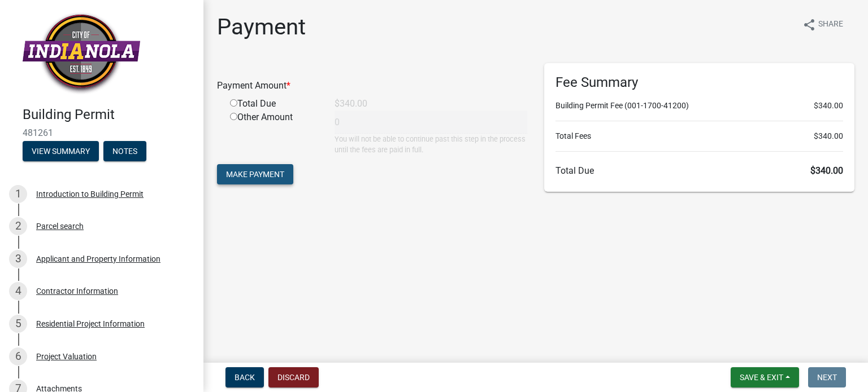 The image size is (868, 392). I want to click on i: share, so click(809, 25).